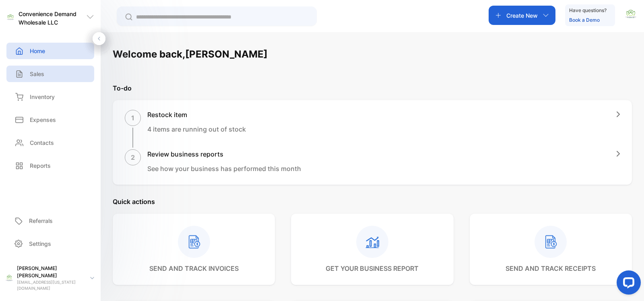 This screenshot has height=301, width=644. What do you see at coordinates (588, 10) in the screenshot?
I see `p: Have questions?` at bounding box center [588, 10].